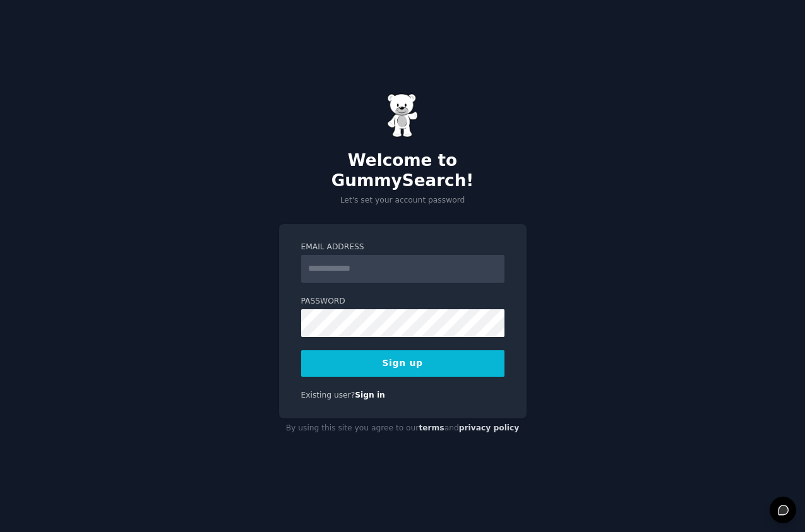 Image resolution: width=805 pixels, height=532 pixels. I want to click on img: Gummy Bear, so click(403, 116).